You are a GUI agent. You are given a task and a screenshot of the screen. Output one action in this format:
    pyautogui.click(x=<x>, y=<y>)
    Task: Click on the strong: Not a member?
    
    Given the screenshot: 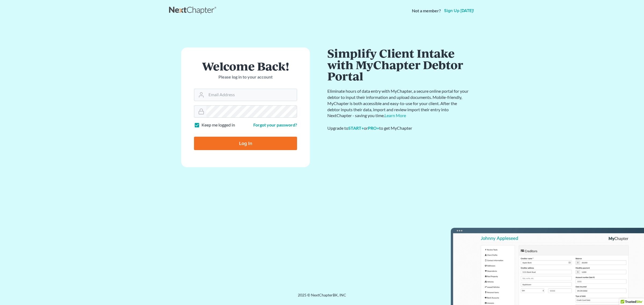 What is the action you would take?
    pyautogui.click(x=426, y=11)
    